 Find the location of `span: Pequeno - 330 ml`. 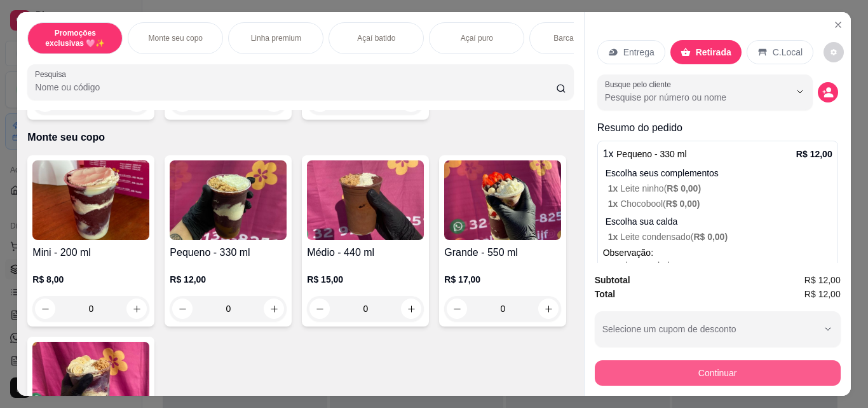

span: Pequeno - 330 ml is located at coordinates (651, 154).